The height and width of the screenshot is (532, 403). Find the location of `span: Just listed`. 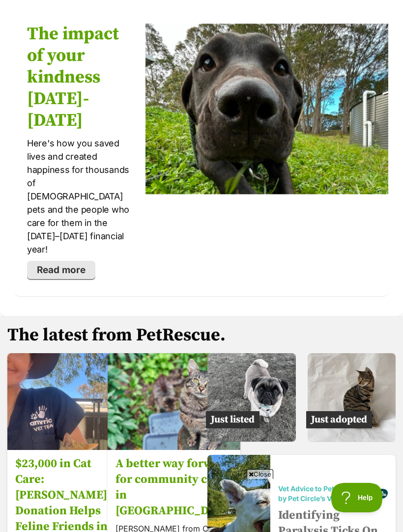

span: Just listed is located at coordinates (233, 420).